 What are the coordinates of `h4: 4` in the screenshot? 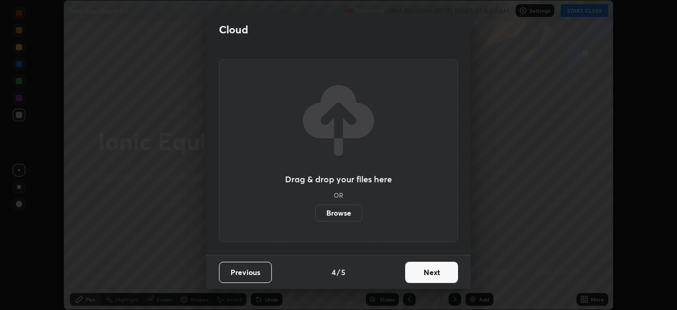 It's located at (334, 271).